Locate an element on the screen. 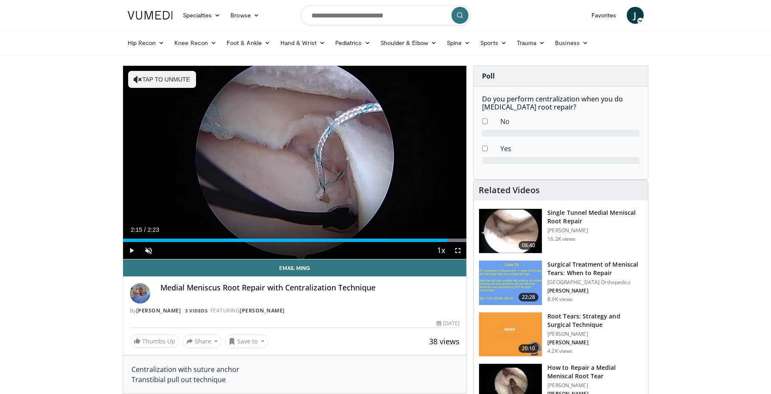 This screenshot has height=394, width=771. video-js: Video Player is located at coordinates (295, 163).